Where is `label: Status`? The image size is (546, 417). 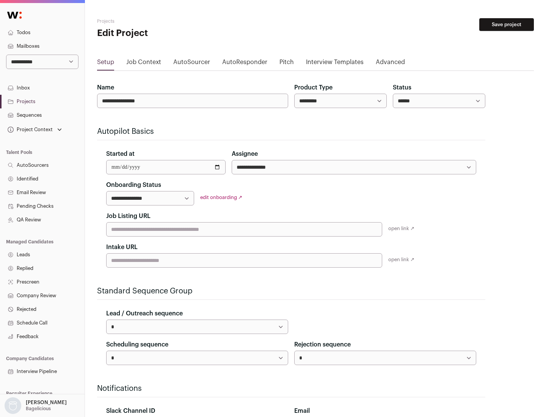 label: Status is located at coordinates (402, 88).